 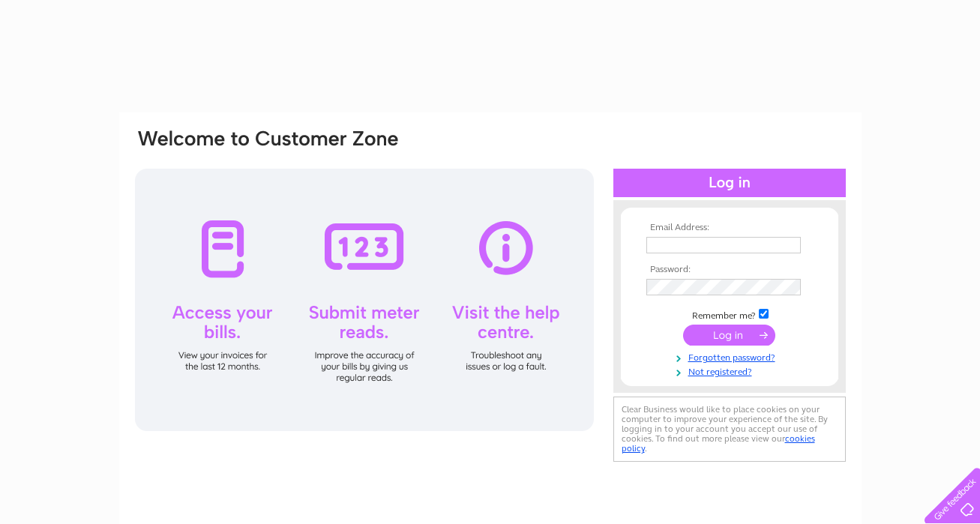 I want to click on a: Not registered?, so click(x=731, y=370).